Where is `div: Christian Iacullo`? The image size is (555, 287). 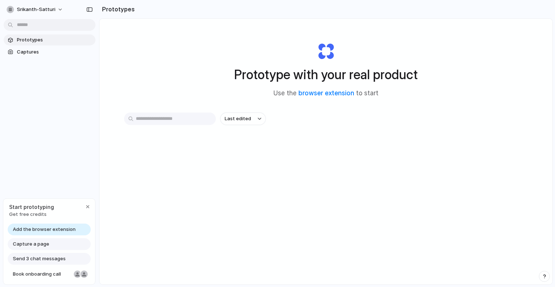
div: Christian Iacullo is located at coordinates (84, 275).